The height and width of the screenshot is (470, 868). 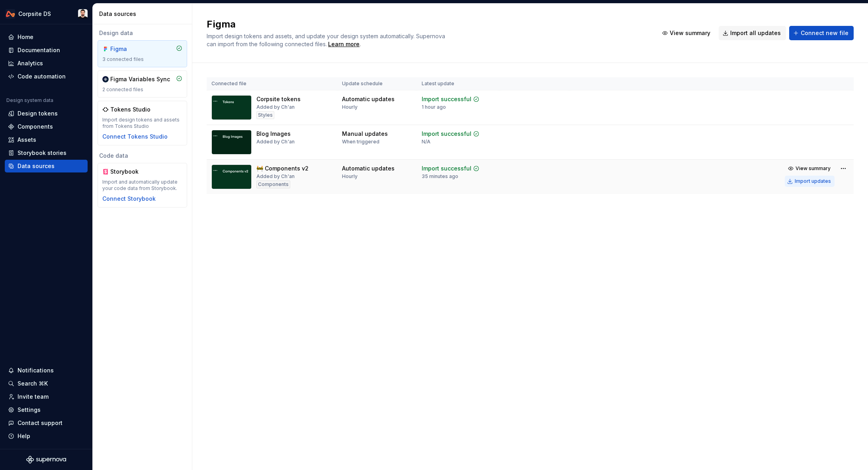 What do you see at coordinates (142, 59) in the screenshot?
I see `div: 3 connected files` at bounding box center [142, 59].